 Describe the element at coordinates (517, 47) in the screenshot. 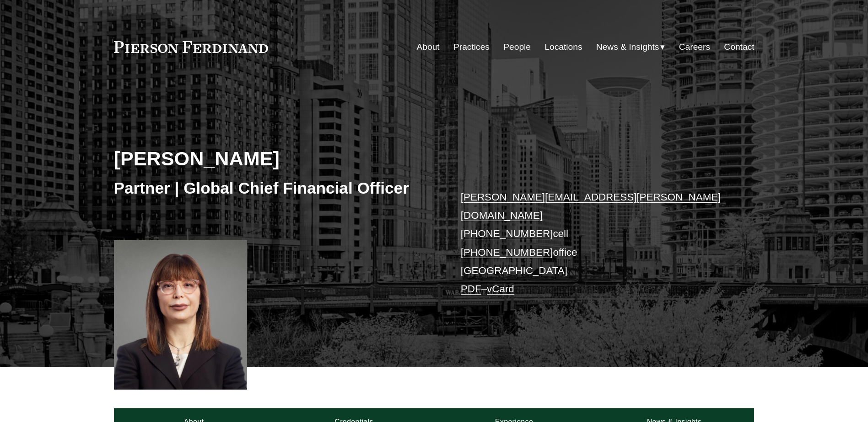

I see `a: People` at that location.